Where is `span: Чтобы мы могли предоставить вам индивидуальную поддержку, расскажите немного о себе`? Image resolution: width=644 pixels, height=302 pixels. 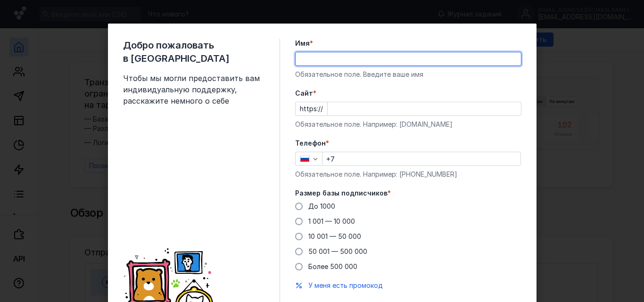
span: Чтобы мы могли предоставить вам индивидуальную поддержку, расскажите немного о себе is located at coordinates (194, 89).